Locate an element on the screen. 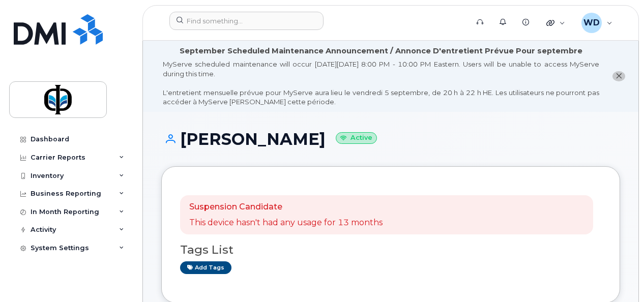 The width and height of the screenshot is (644, 302). button: close notification is located at coordinates (618, 76).